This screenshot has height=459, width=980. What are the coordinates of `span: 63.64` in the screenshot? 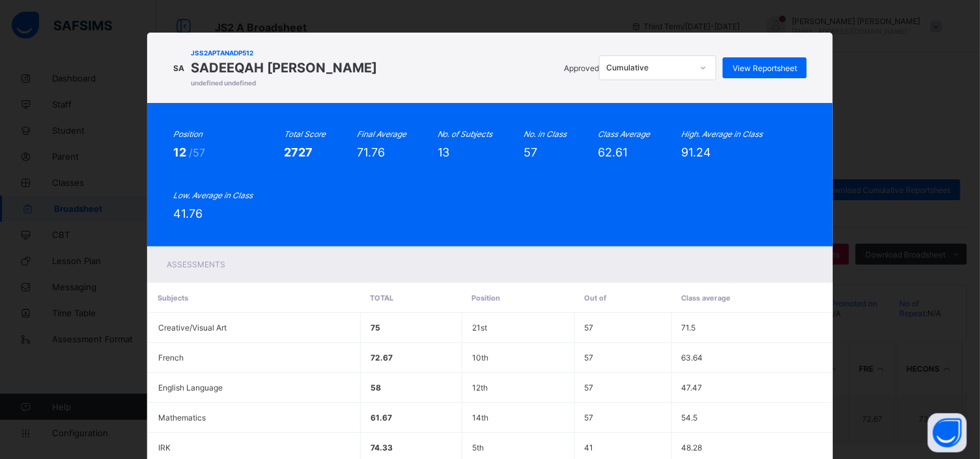 It's located at (692, 357).